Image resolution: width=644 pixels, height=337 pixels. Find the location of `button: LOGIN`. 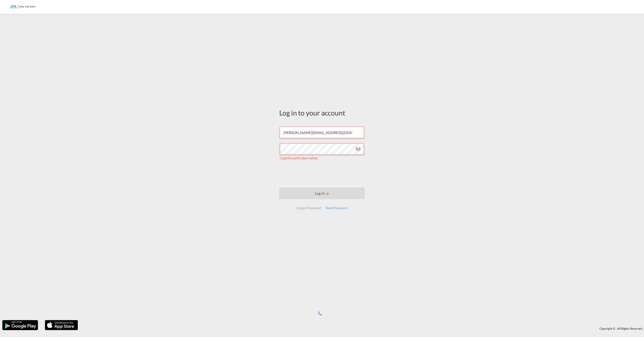

button: LOGIN is located at coordinates (322, 193).